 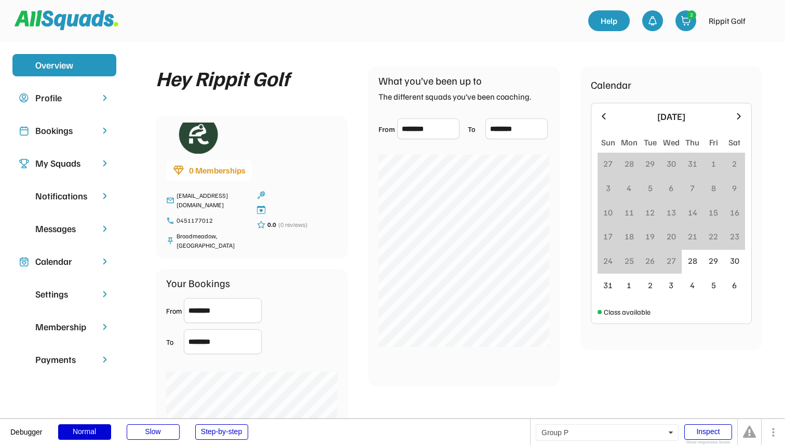 I want to click on img: Rippitlogov2_green.png, so click(x=197, y=138).